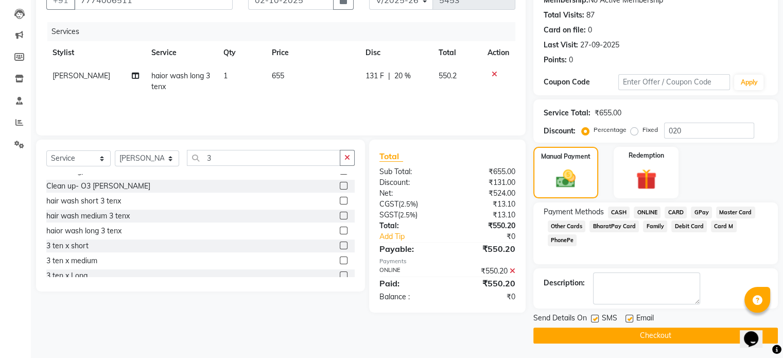 The width and height of the screenshot is (783, 358). Describe the element at coordinates (646, 155) in the screenshot. I see `label: Redemption` at that location.